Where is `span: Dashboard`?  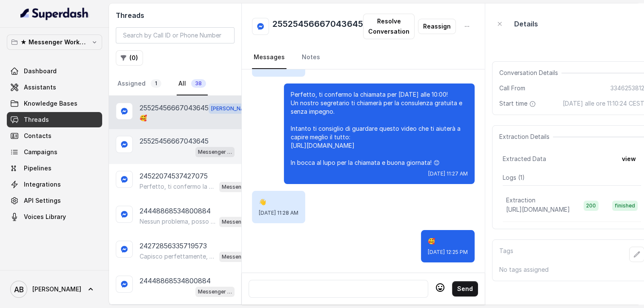 span: Dashboard is located at coordinates (40, 71).